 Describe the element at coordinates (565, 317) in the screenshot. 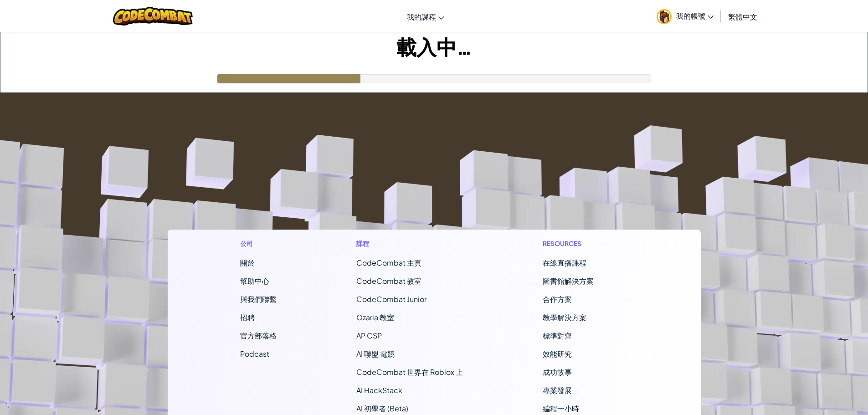

I see `a: 教學解決方案` at that location.